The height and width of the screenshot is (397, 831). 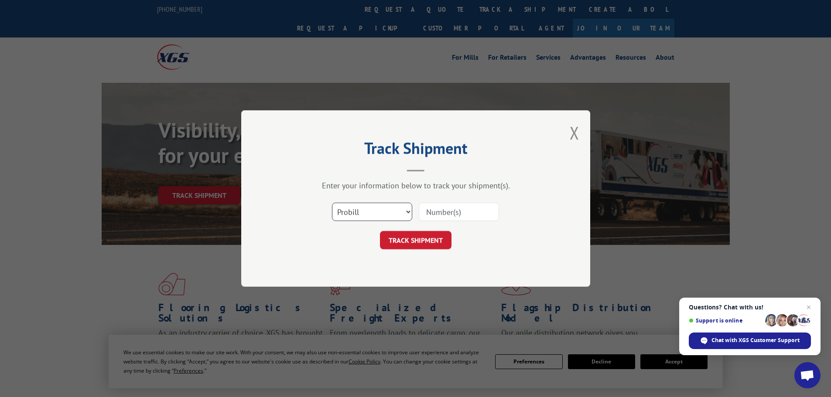 I want to click on div: Enter your information below to track your shipment(s)., so click(x=416, y=185).